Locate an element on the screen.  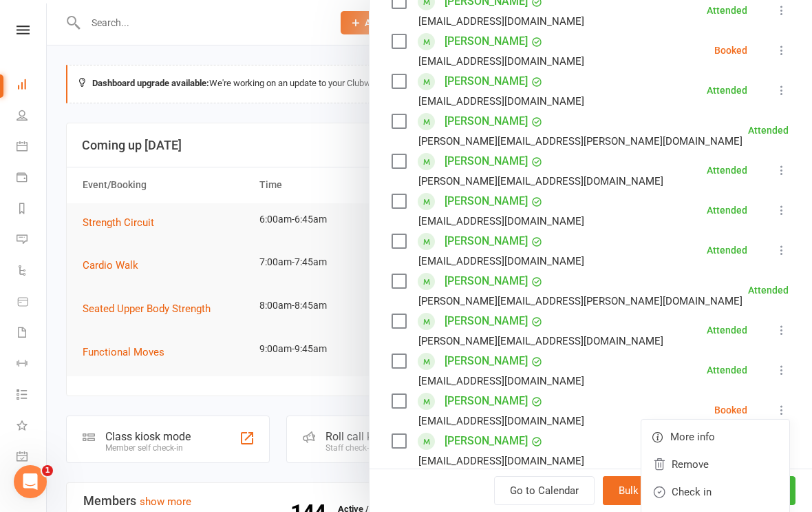
a: Remove is located at coordinates (716, 464).